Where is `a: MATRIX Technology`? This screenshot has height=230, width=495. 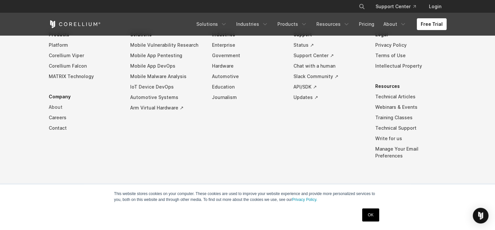 a: MATRIX Technology is located at coordinates (84, 76).